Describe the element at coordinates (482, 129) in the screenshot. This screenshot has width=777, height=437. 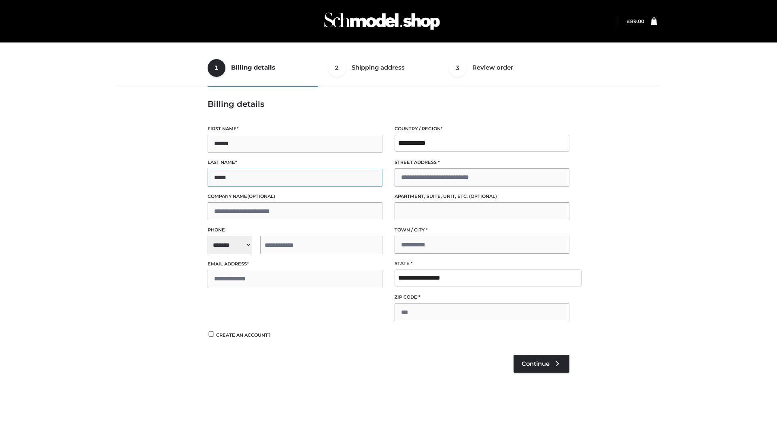
I see `label: Country / Region` at that location.